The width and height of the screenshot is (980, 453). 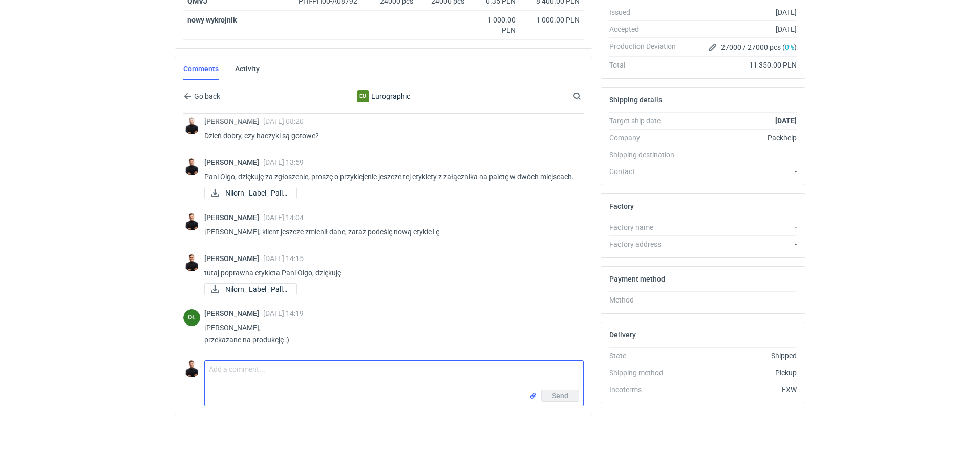 What do you see at coordinates (202, 96) in the screenshot?
I see `button: Go back` at bounding box center [202, 96].